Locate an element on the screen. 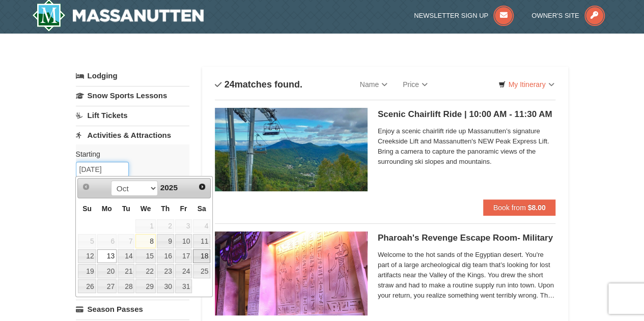 The width and height of the screenshot is (644, 321). span: Wednesday is located at coordinates (145, 208).